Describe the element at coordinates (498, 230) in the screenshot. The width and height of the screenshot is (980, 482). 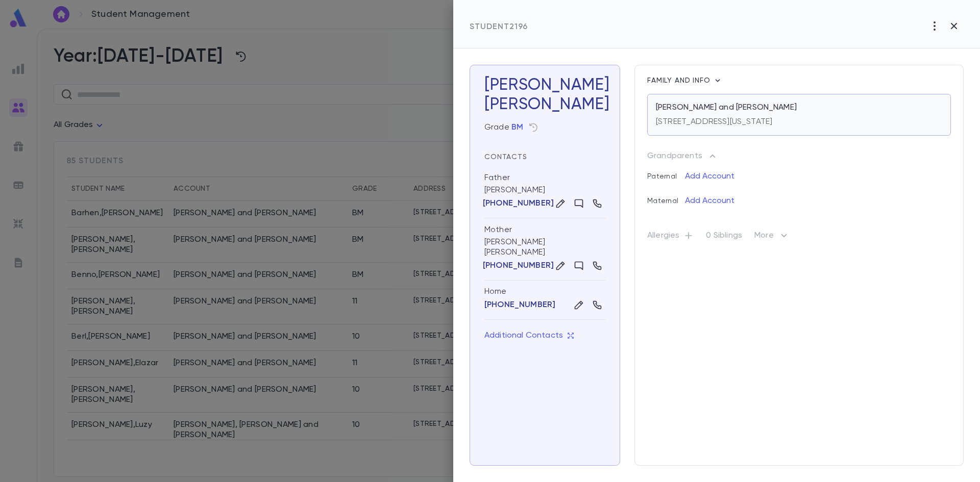
I see `div: Mother` at that location.